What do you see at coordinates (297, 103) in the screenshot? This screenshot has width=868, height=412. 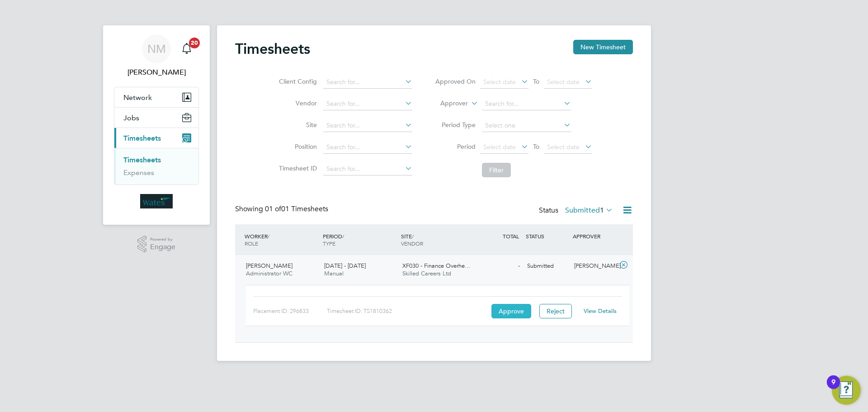 I see `label: Vendor` at bounding box center [297, 103].